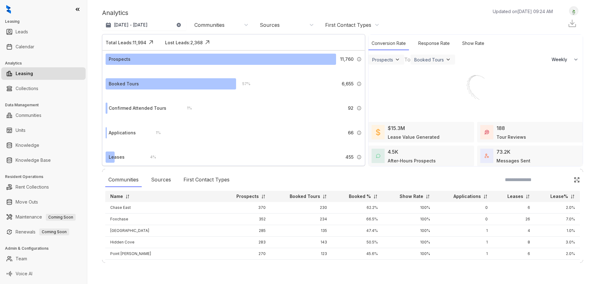 Image resolution: width=598 pixels, height=284 pixels. What do you see at coordinates (28, 115) in the screenshot?
I see `a: Communities` at bounding box center [28, 115].